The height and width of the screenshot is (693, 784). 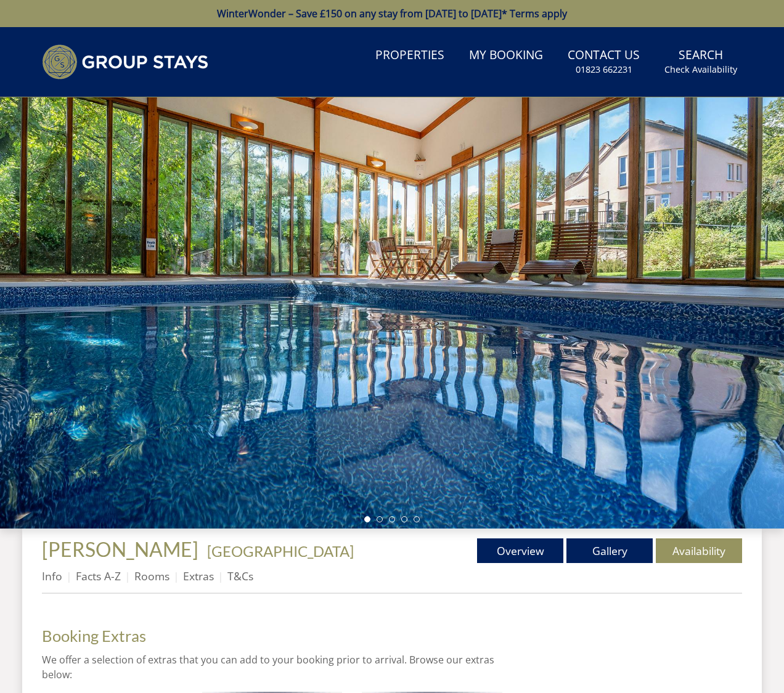 I want to click on a: Availability, so click(x=699, y=551).